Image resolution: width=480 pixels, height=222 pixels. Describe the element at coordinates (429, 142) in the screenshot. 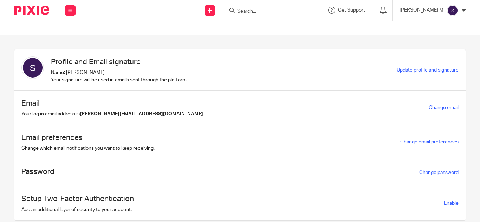

I see `a: Change email preferences` at that location.